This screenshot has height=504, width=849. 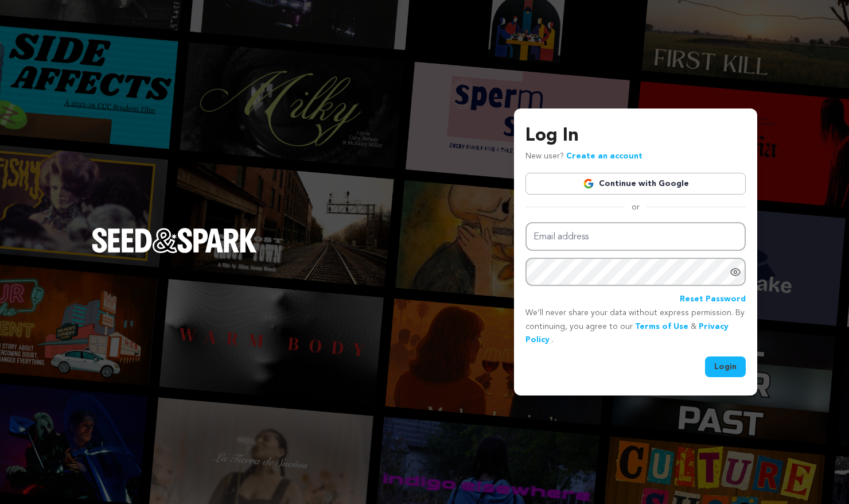 I want to click on img: Seed&Spark Logo, so click(x=175, y=240).